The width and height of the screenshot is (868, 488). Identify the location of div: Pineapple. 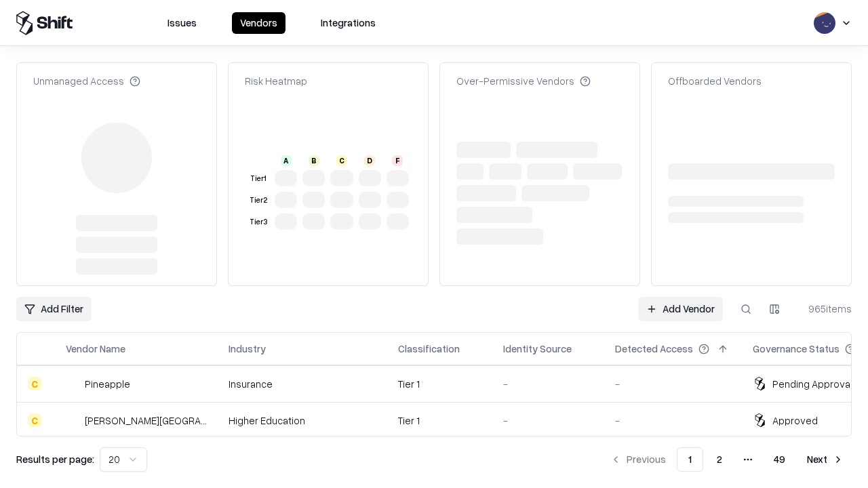
(107, 384).